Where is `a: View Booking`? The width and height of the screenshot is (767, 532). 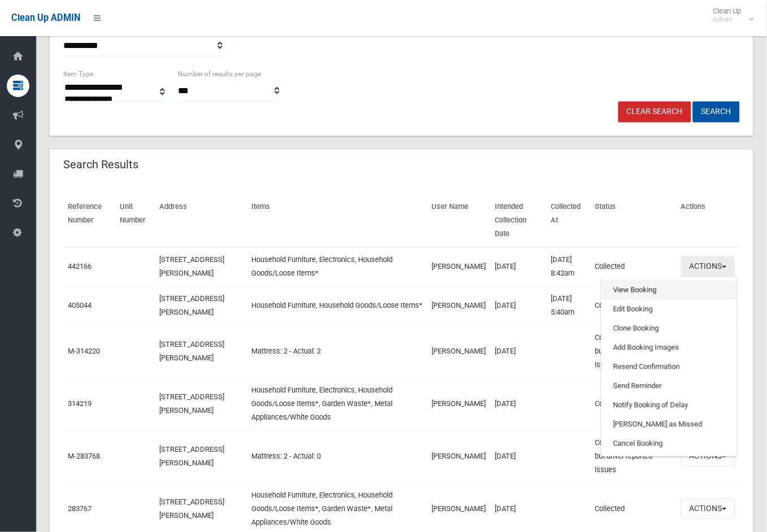
a: View Booking is located at coordinates (669, 290).